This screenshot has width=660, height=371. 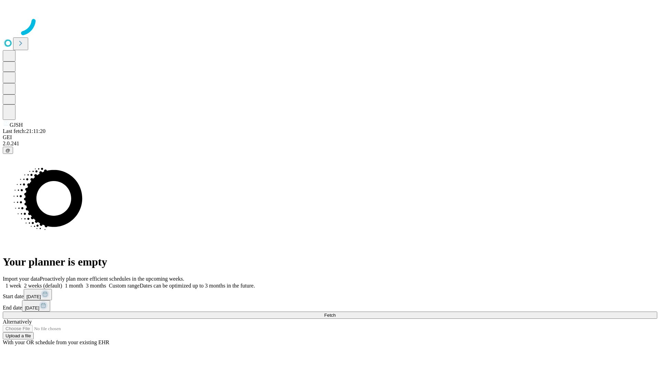 What do you see at coordinates (330, 144) in the screenshot?
I see `div: 2.0.241` at bounding box center [330, 144].